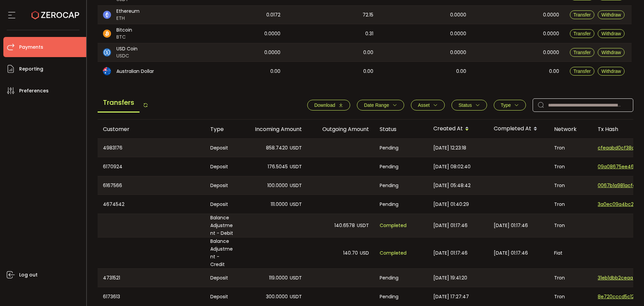 This screenshot has height=306, width=644. What do you see at coordinates (34, 91) in the screenshot?
I see `span: Preferences` at bounding box center [34, 91].